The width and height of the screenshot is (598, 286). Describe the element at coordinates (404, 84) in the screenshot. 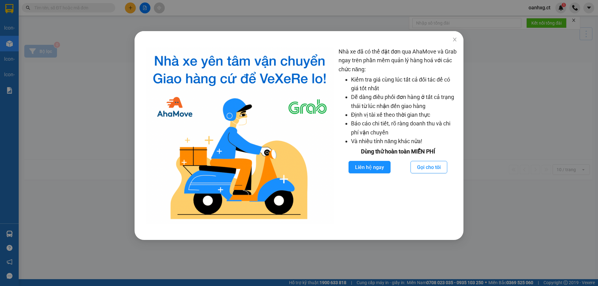

I see `li: Kiểm tra giá cùng lúc tất cả đối tác để có giá tốt nhất` at that location.